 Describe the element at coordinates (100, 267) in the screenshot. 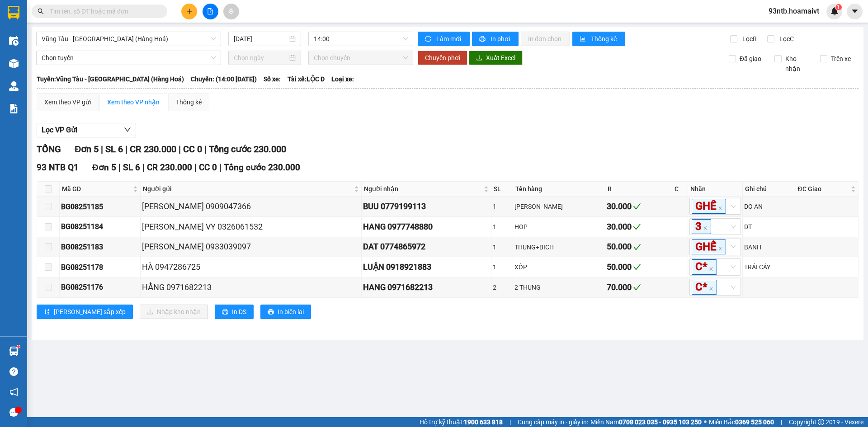

I see `td: BG08251178` at that location.